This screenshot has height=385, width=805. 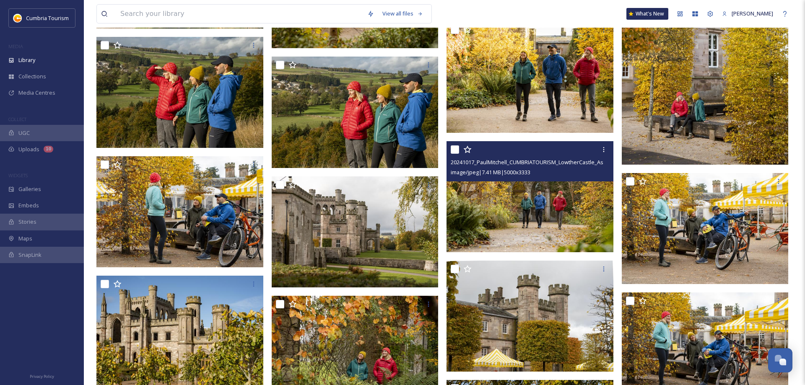 I want to click on span: WIDGETS, so click(x=18, y=175).